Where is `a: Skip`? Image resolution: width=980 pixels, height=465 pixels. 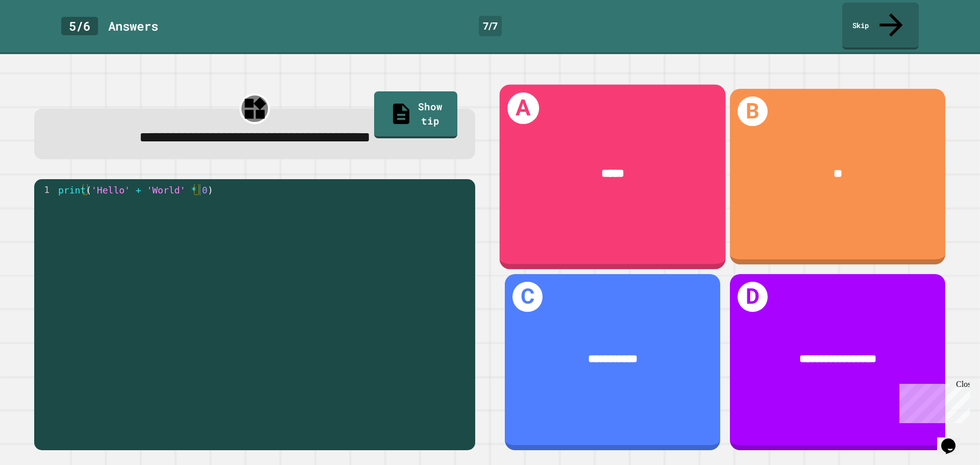
a: Skip is located at coordinates (881, 26).